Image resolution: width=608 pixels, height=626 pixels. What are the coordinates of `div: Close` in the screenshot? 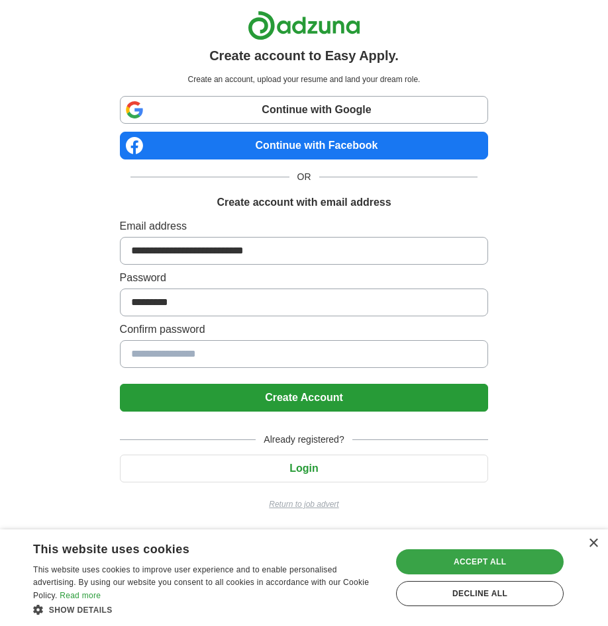 It's located at (592, 543).